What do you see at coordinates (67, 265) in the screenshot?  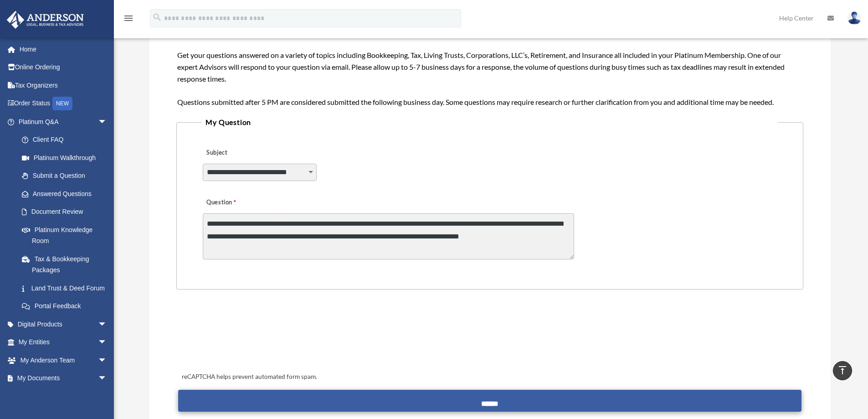 I see `a: Tax & Bookkeeping Packages` at bounding box center [67, 265].